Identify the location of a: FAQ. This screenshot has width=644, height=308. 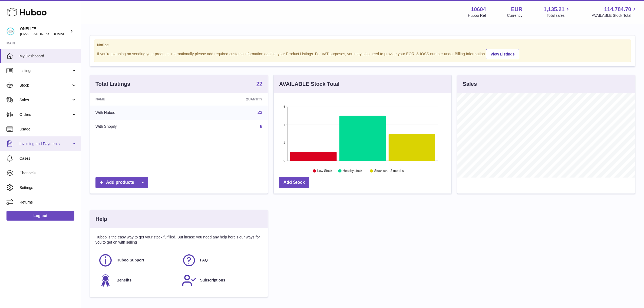
(221, 261).